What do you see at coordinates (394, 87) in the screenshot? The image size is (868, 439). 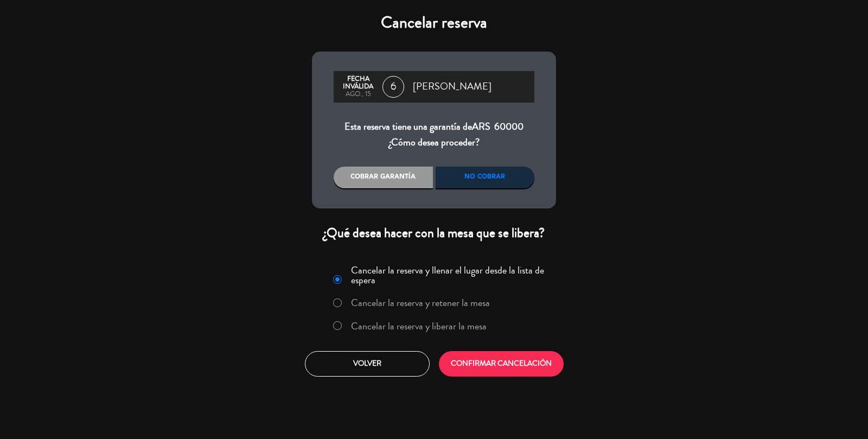 I see `span: 6` at bounding box center [394, 87].